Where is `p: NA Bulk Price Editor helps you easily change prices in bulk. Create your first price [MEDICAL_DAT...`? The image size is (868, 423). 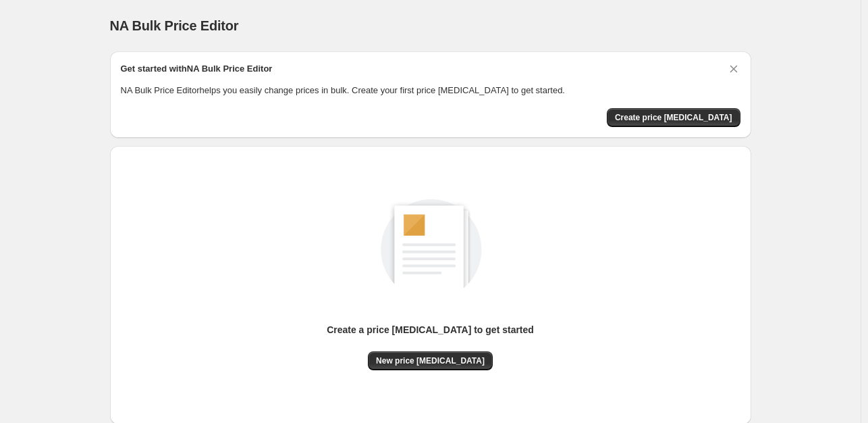 p: NA Bulk Price Editor helps you easily change prices in bulk. Create your first price [MEDICAL_DAT... is located at coordinates (430, 91).